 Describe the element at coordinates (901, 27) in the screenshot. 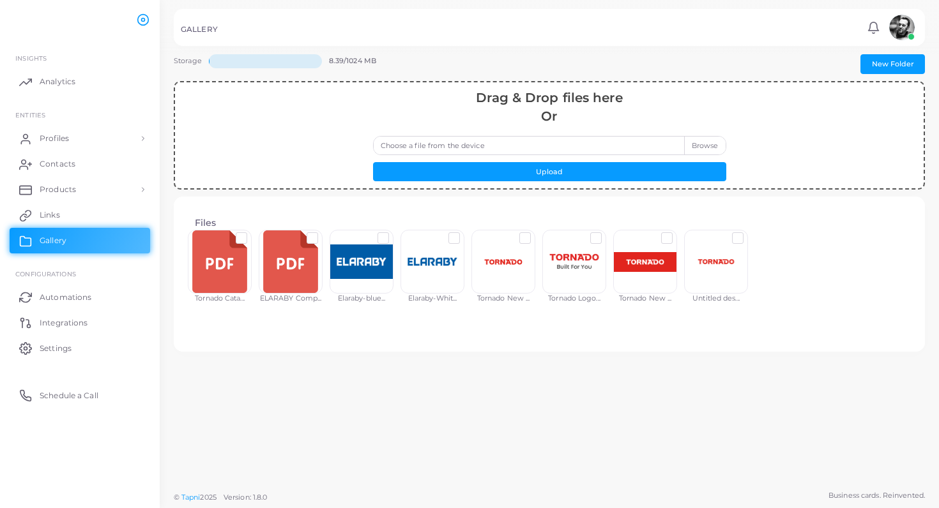

I see `a: avatar` at that location.